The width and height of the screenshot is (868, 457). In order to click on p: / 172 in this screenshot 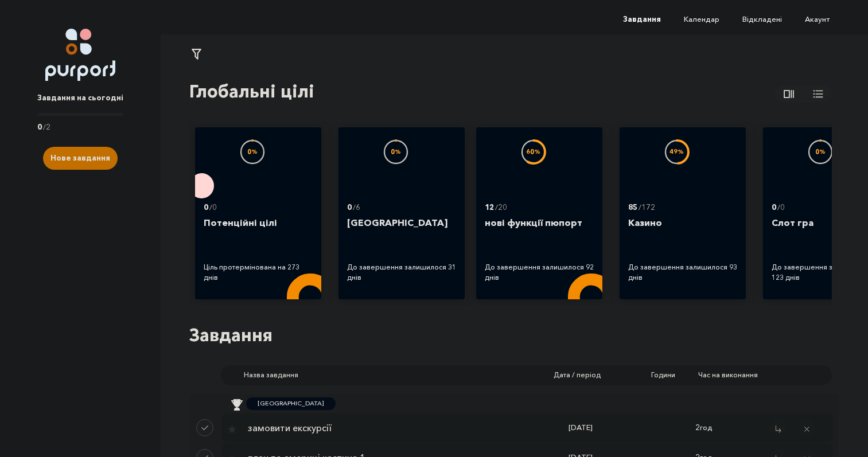, I will do `click(647, 208)`.